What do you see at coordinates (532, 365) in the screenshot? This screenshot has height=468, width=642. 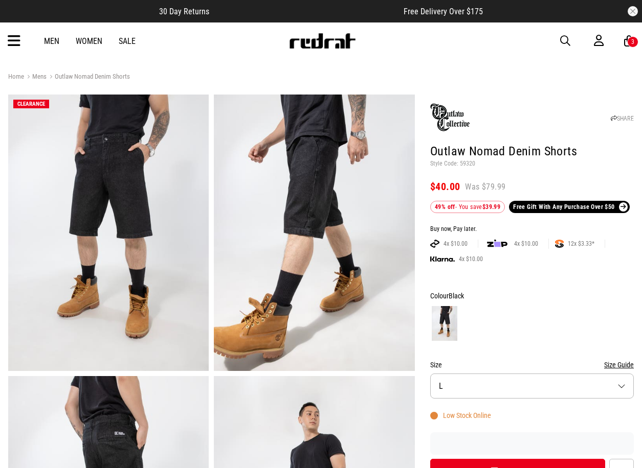 I see `div: Size` at bounding box center [532, 365].